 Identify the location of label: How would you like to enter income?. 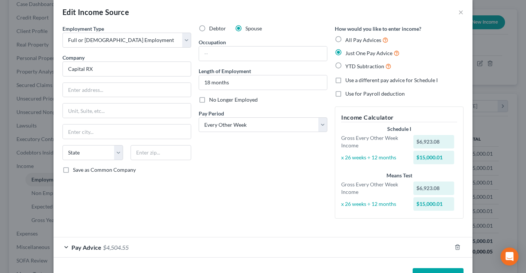
(378, 28).